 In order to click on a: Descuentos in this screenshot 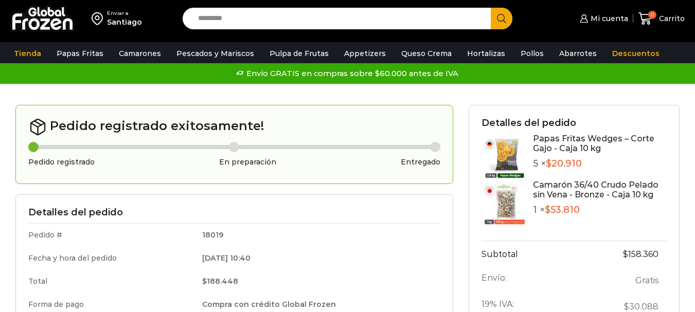, I will do `click(636, 53)`.